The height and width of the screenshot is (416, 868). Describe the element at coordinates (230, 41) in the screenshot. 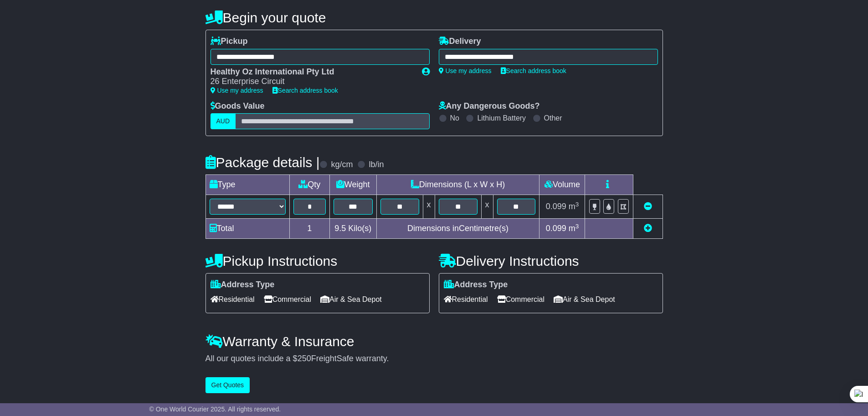

I see `label: Pickup` at that location.